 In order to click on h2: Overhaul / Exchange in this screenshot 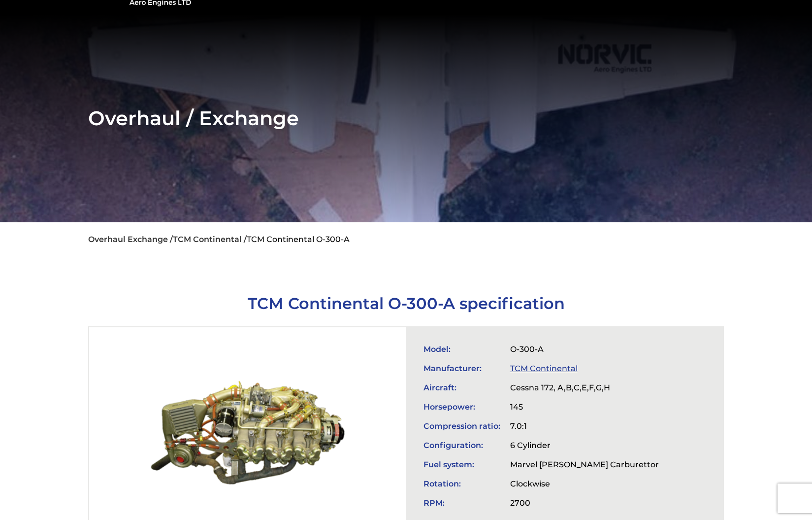, I will do `click(406, 117)`.